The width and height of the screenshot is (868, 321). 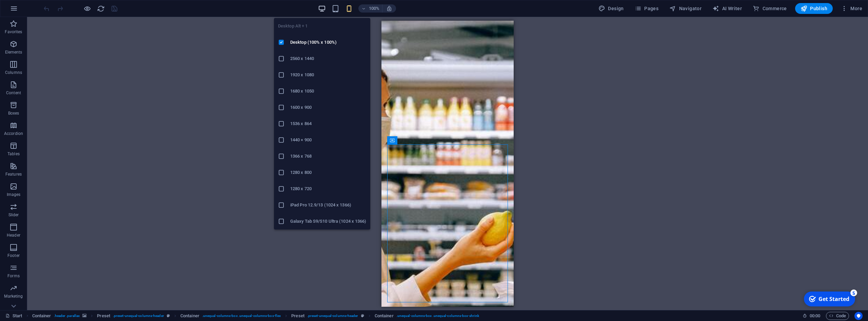 I want to click on p: Tables, so click(x=14, y=154).